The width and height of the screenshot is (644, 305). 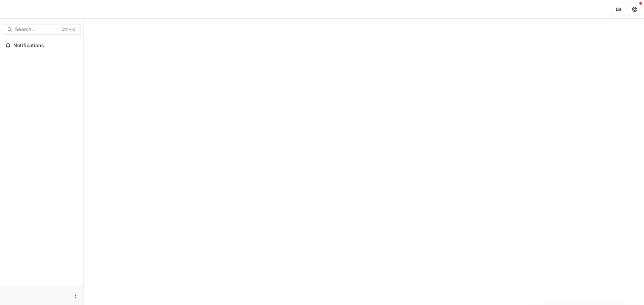 I want to click on span: Notifications, so click(x=45, y=45).